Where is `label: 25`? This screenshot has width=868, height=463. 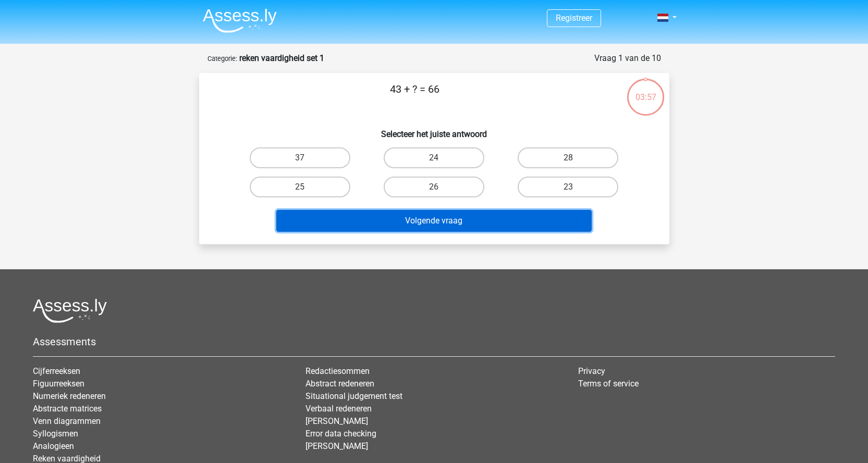 label: 25 is located at coordinates (300, 187).